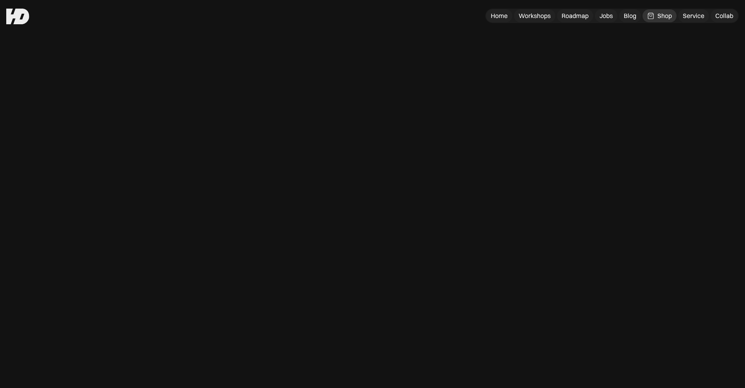 The height and width of the screenshot is (388, 745). What do you see at coordinates (535, 16) in the screenshot?
I see `div: Workshops` at bounding box center [535, 16].